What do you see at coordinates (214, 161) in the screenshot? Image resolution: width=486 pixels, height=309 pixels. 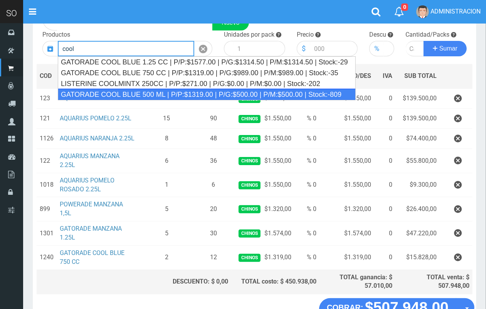 I see `td: 36` at bounding box center [214, 161].